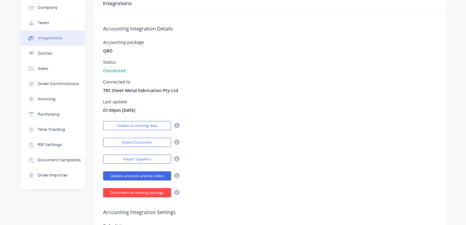 This screenshot has height=225, width=466. I want to click on button: Team, so click(53, 23).